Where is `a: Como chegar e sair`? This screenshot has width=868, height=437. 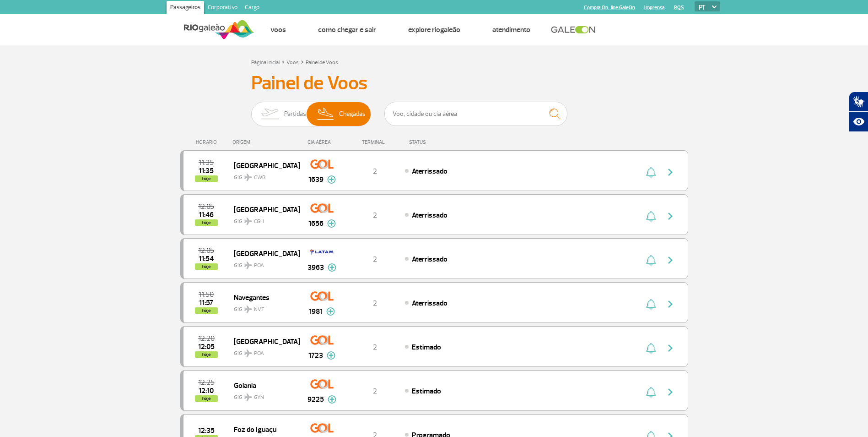 a: Como chegar e sair is located at coordinates (347, 30).